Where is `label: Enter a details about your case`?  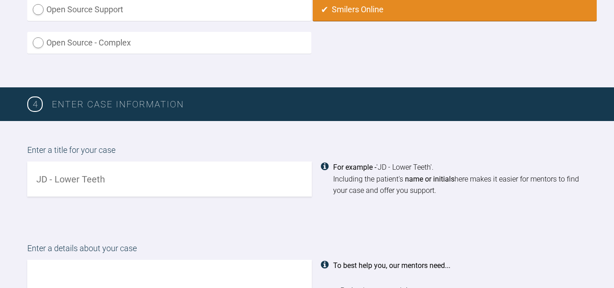 label: Enter a details about your case is located at coordinates (307, 250).